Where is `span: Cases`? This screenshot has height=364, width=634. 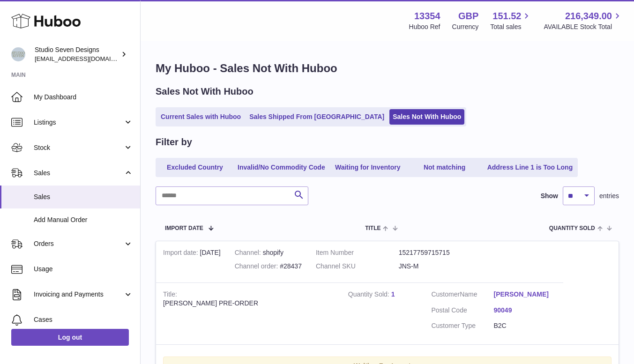
span: Cases is located at coordinates (84, 320).